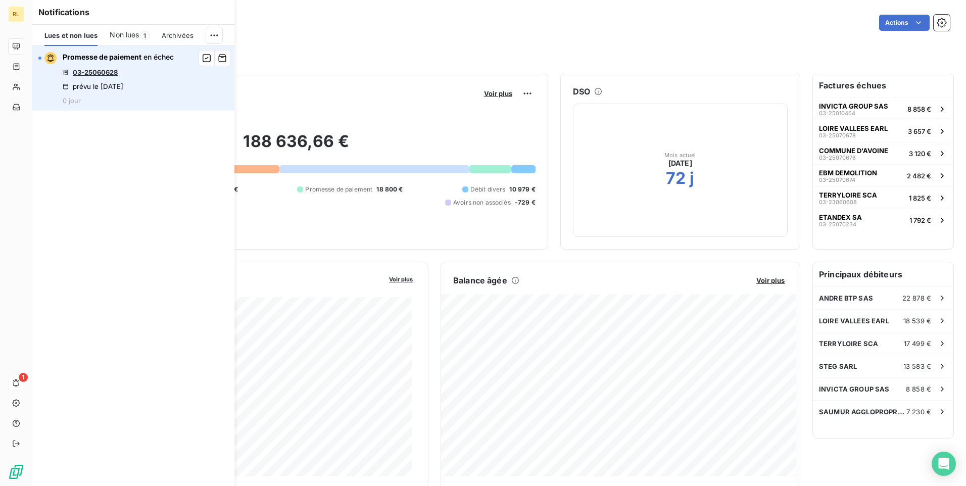 The height and width of the screenshot is (486, 966). Describe the element at coordinates (95, 72) in the screenshot. I see `a: 03-25060628` at that location.